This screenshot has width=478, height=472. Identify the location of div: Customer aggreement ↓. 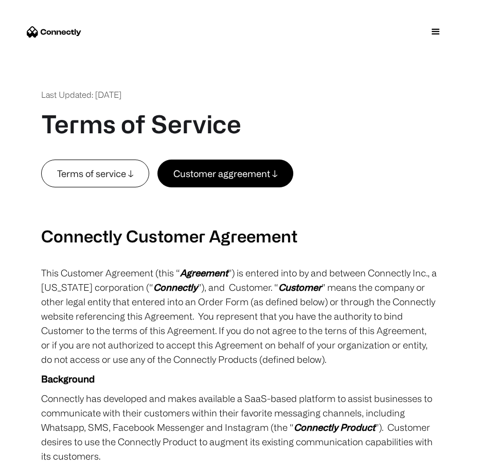
(225, 173).